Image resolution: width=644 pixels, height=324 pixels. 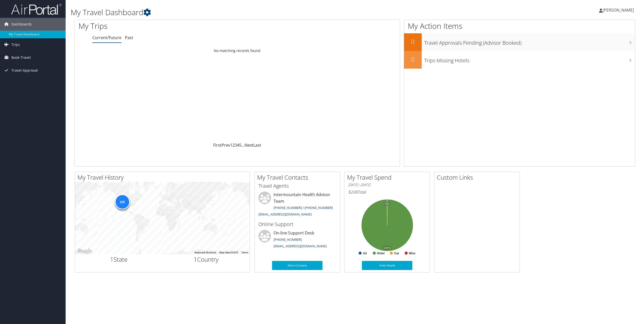 I want to click on img: Google, so click(x=85, y=251).